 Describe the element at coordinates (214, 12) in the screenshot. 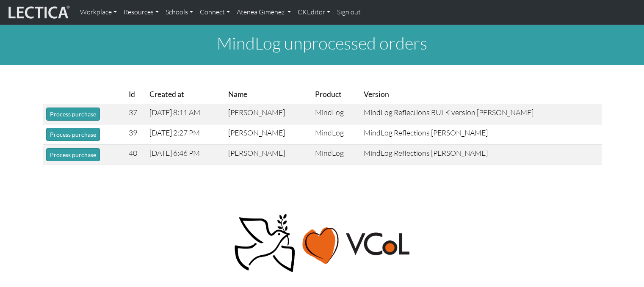

I see `a: Connect` at that location.